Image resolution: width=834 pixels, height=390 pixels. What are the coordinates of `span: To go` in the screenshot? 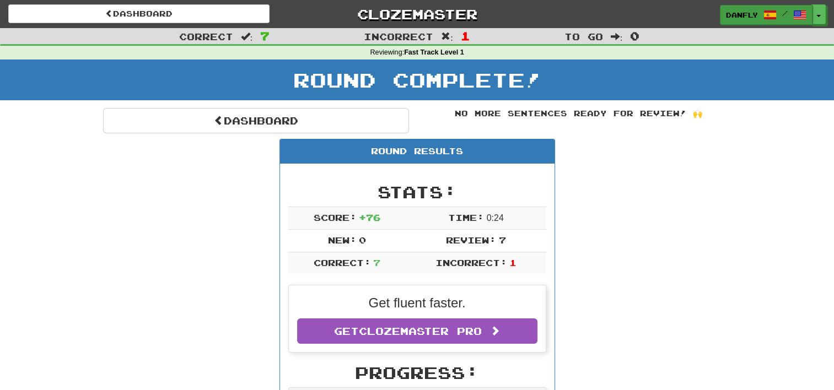 It's located at (584, 36).